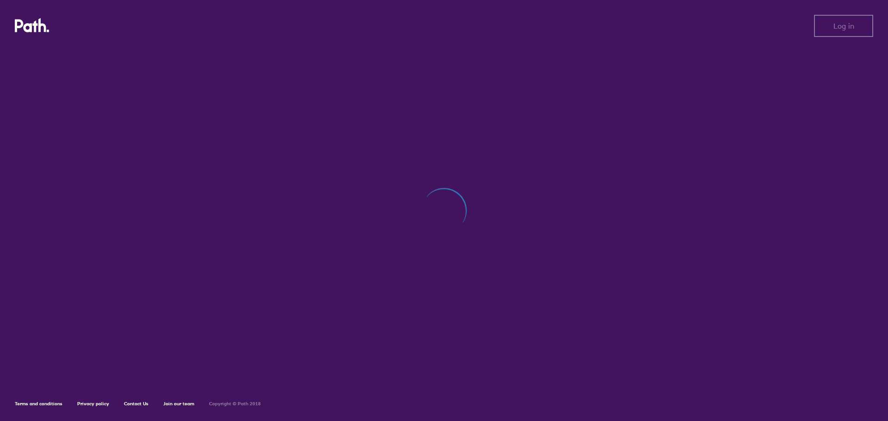  I want to click on h6: Copyright © Path 2018, so click(235, 404).